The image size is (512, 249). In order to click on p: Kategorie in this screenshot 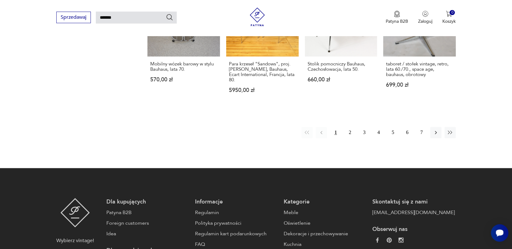, I will do `click(325, 201)`.